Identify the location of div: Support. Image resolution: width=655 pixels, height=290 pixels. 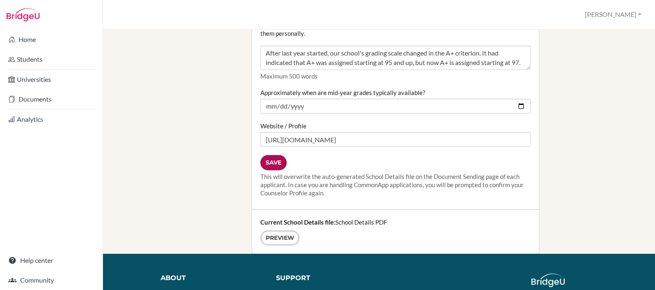
(324, 278).